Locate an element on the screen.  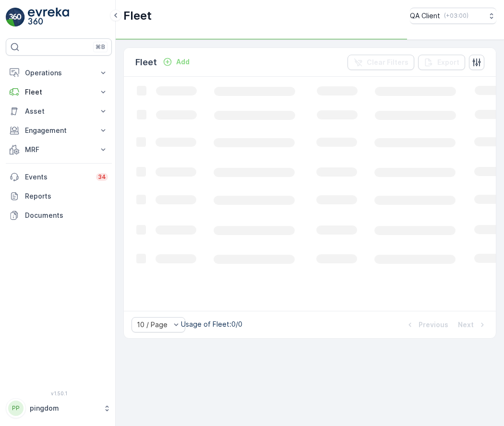
button: Next is located at coordinates (472, 325).